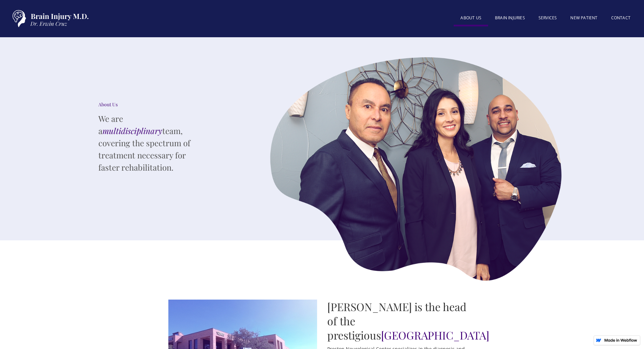 This screenshot has width=644, height=349. Describe the element at coordinates (49, 19) in the screenshot. I see `a: home` at that location.